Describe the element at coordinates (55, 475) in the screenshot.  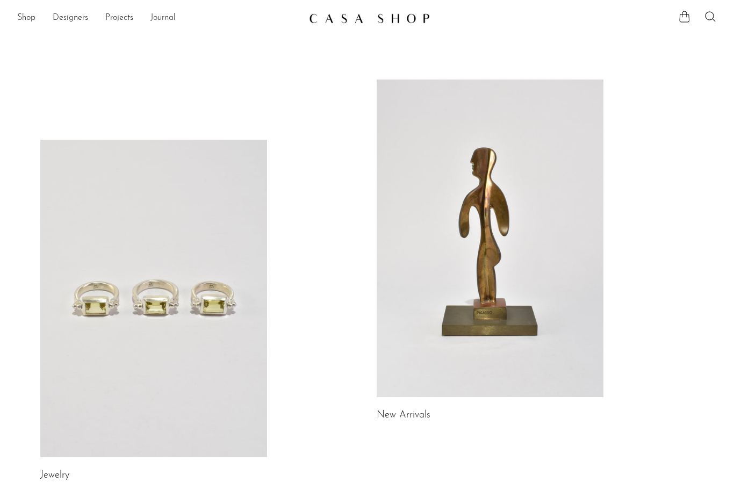
I see `a: Jewelry` at that location.